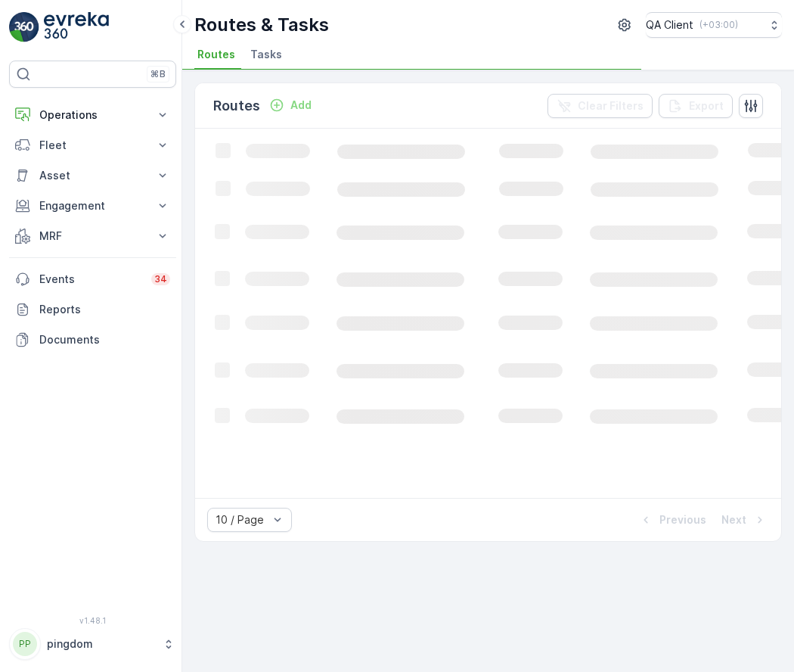 The height and width of the screenshot is (672, 794). What do you see at coordinates (600, 106) in the screenshot?
I see `button: Clear Filters` at bounding box center [600, 106].